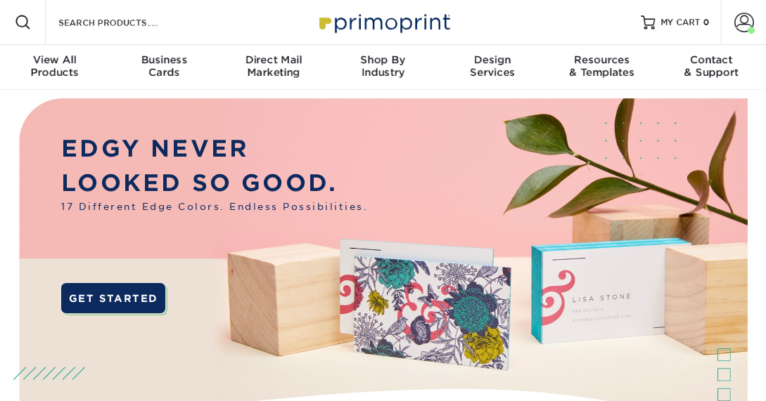  What do you see at coordinates (602, 60) in the screenshot?
I see `span: Resources` at bounding box center [602, 60].